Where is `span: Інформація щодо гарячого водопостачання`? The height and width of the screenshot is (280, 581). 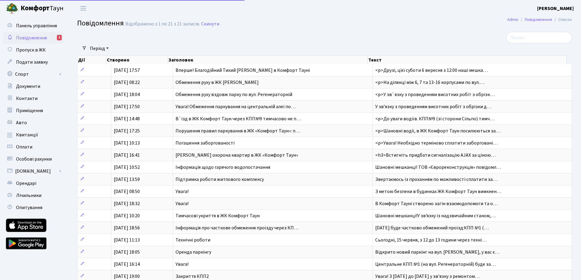
span: Інформація щодо гарячого водопостачання is located at coordinates (223, 167).